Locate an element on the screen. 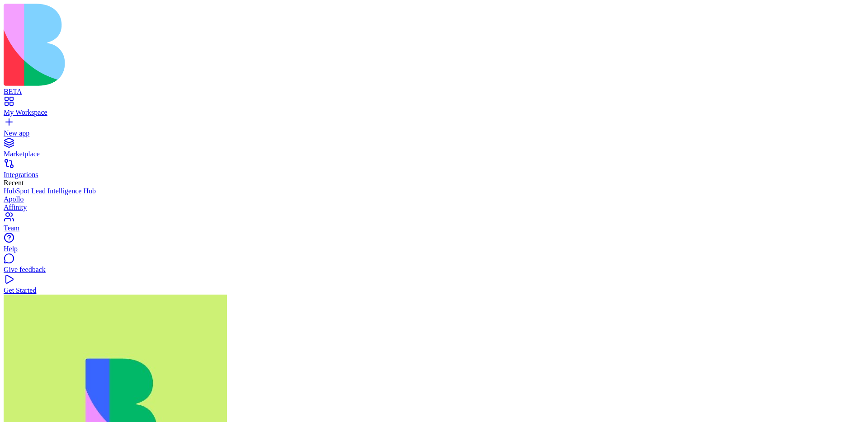 The height and width of the screenshot is (422, 868). a: Get Started is located at coordinates (434, 287).